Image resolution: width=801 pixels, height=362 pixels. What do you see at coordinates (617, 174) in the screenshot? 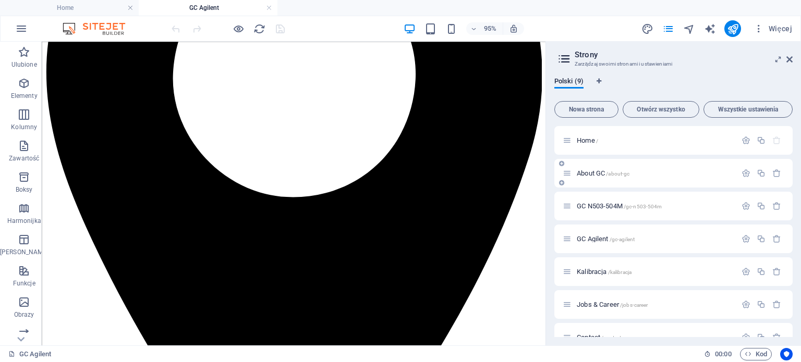
I see `span: /about-gc` at bounding box center [617, 174].